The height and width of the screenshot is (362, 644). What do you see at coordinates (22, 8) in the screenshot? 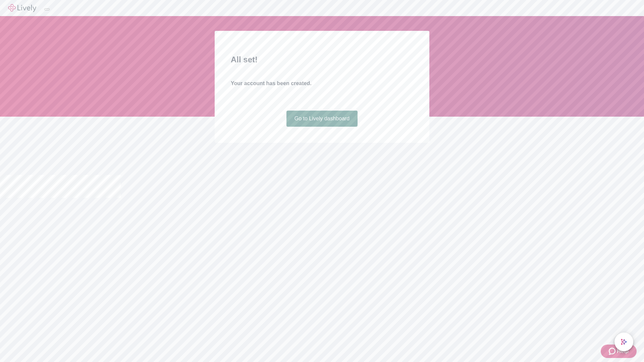
I see `img: Lively` at bounding box center [22, 8].